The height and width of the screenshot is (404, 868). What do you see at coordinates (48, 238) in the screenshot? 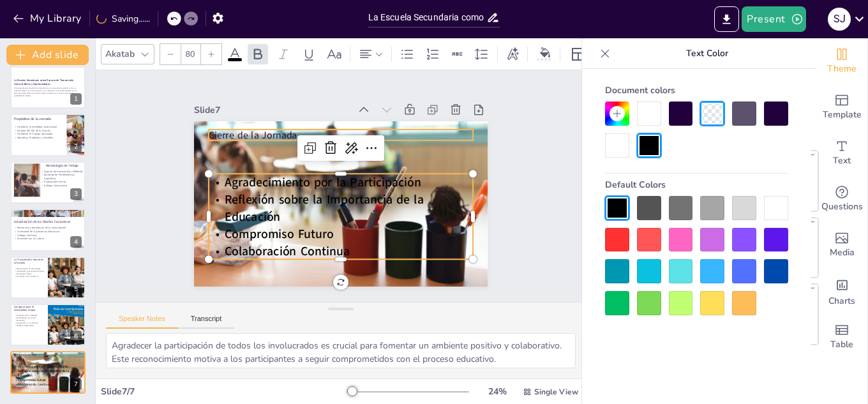
I see `p: Conexión con la Cultura` at bounding box center [48, 238].